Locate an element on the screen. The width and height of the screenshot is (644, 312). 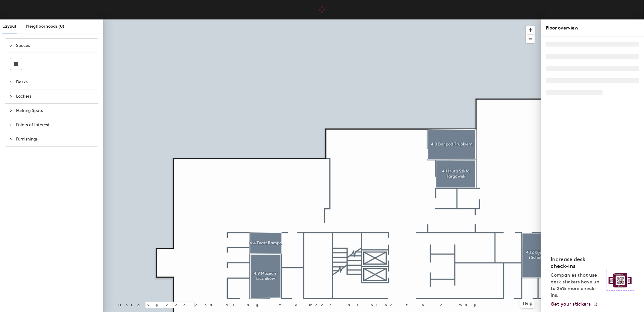
span: Layout is located at coordinates (10, 26).